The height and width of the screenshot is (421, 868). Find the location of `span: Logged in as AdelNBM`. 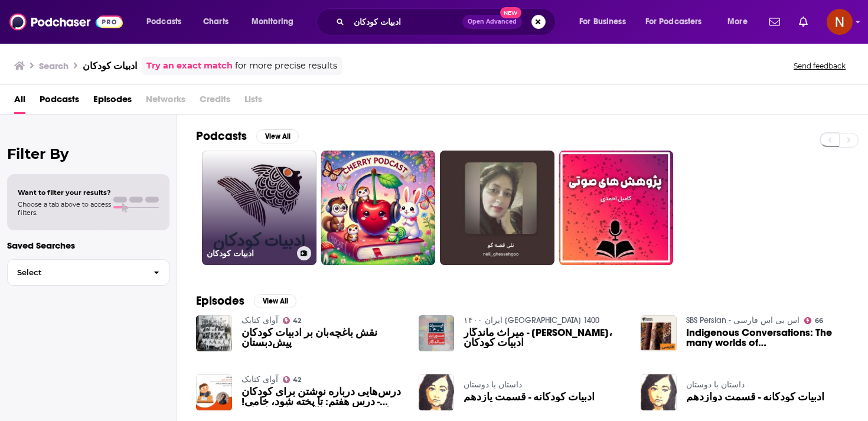

span: Logged in as AdelNBM is located at coordinates (839, 22).